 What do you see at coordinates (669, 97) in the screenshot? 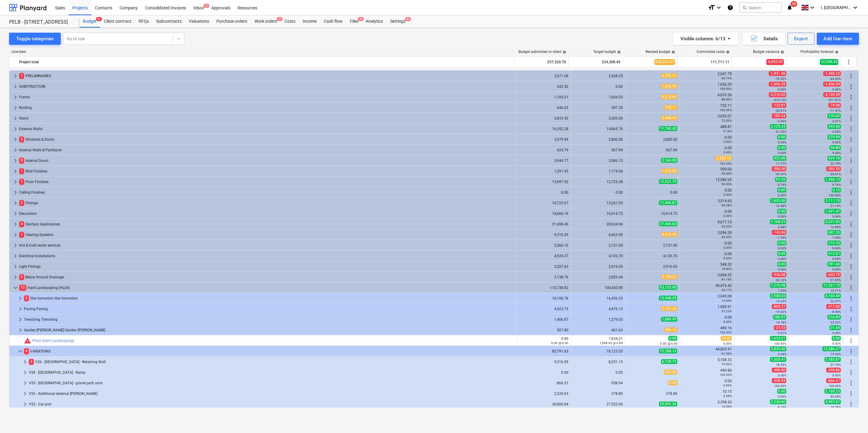
I see `span: 5,214.60` at bounding box center [669, 97].